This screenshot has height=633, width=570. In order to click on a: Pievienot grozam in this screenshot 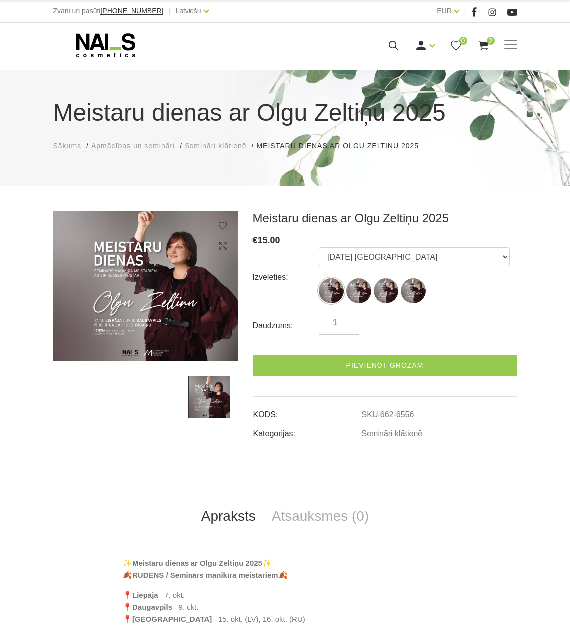, I will do `click(385, 365)`.